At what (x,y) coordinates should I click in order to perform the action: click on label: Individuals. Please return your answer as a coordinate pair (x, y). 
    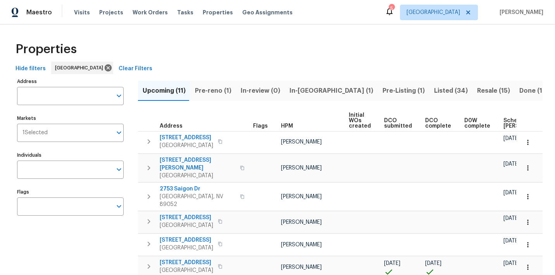
    Looking at the image, I should click on (70, 155).